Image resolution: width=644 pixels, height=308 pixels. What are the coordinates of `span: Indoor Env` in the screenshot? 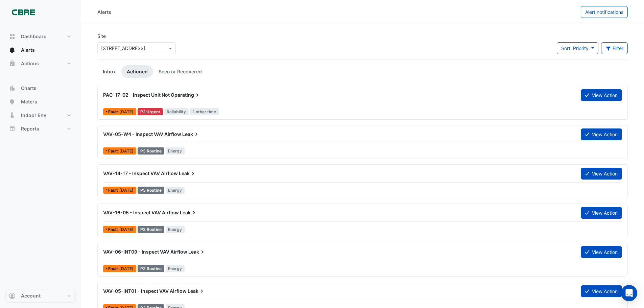 It's located at (34, 115).